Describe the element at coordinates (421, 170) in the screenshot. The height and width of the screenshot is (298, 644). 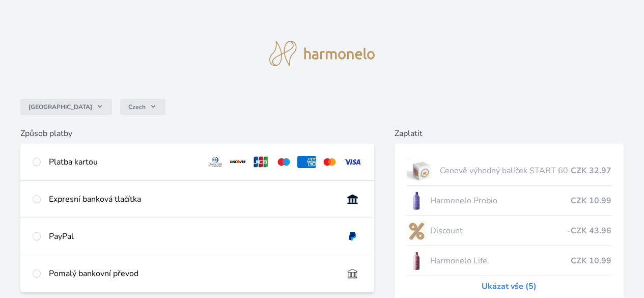
I see `img: start.jpg` at that location.